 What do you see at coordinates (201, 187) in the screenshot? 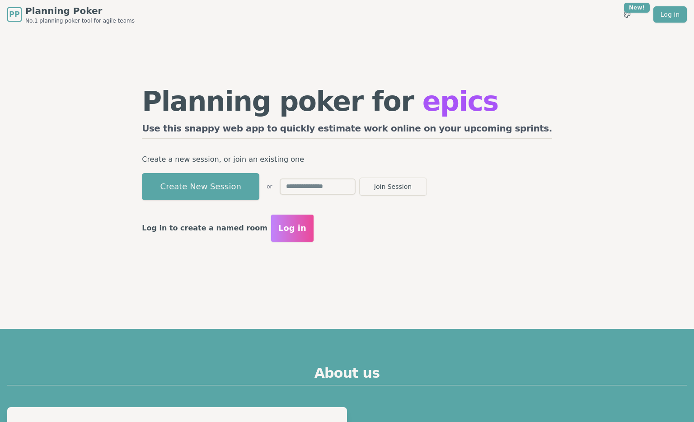
I see `button: Create New Session` at bounding box center [201, 187].